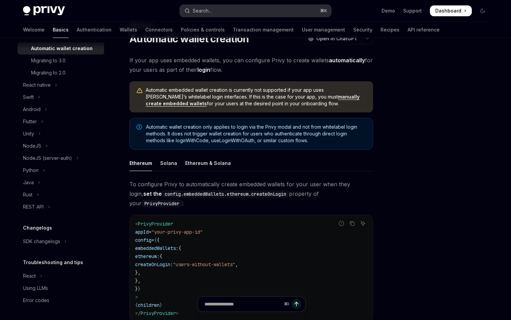 This screenshot has height=320, width=511. What do you see at coordinates (159, 30) in the screenshot?
I see `a: Connectors` at bounding box center [159, 30].